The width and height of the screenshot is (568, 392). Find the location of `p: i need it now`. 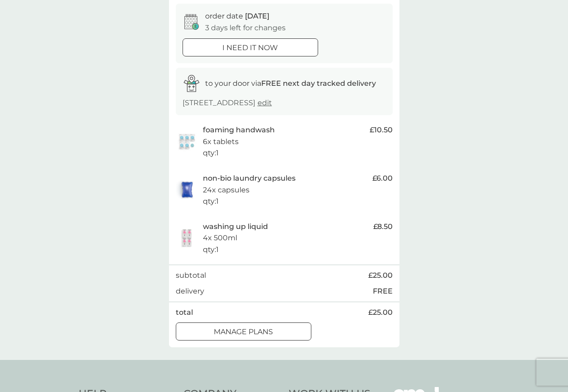

p: i need it now is located at coordinates (250, 48).